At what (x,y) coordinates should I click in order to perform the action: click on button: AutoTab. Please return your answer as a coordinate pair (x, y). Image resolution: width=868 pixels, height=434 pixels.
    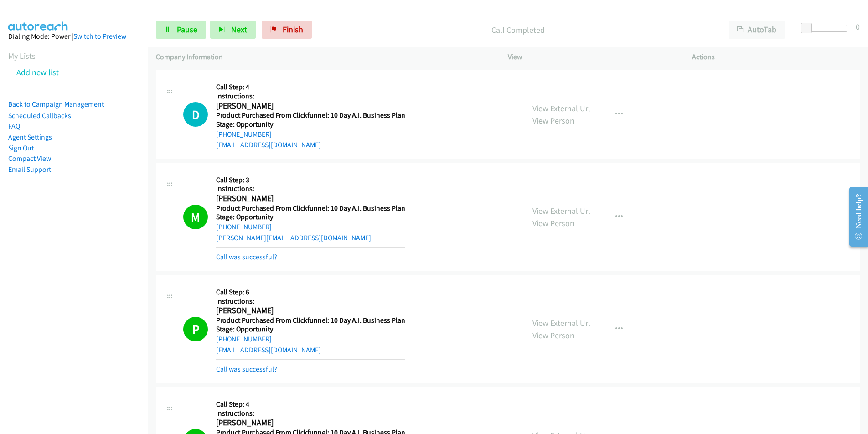
    Looking at the image, I should click on (756, 30).